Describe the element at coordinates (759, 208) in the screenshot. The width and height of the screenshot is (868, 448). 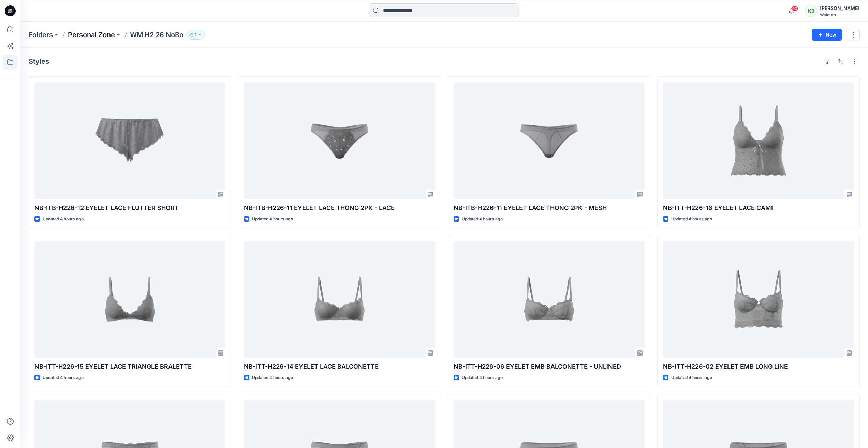
I see `p: NB-ITT-H226-16 EYELET LACE CAMI` at that location.